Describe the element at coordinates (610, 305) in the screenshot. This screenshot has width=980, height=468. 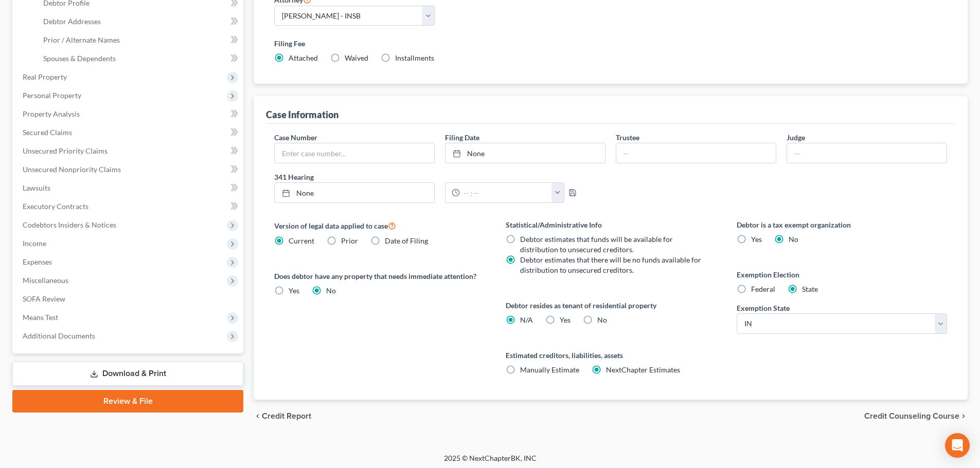
I see `label: Debtor resides as tenant of residential property` at that location.